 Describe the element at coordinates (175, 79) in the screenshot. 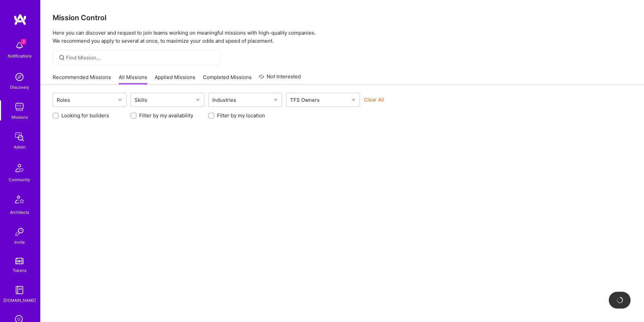

I see `a: Applied Missions` at that location.